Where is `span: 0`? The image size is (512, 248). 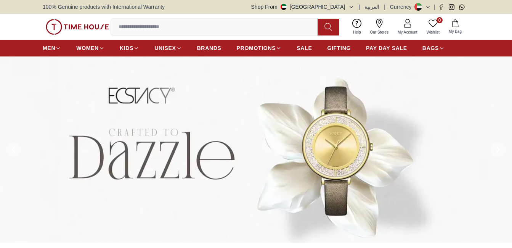 span: 0 is located at coordinates (439, 20).